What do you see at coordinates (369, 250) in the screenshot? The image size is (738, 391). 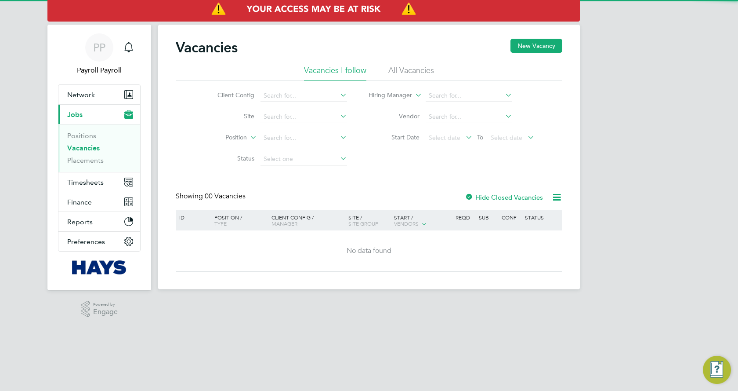 I see `div: No data found` at bounding box center [369, 250].